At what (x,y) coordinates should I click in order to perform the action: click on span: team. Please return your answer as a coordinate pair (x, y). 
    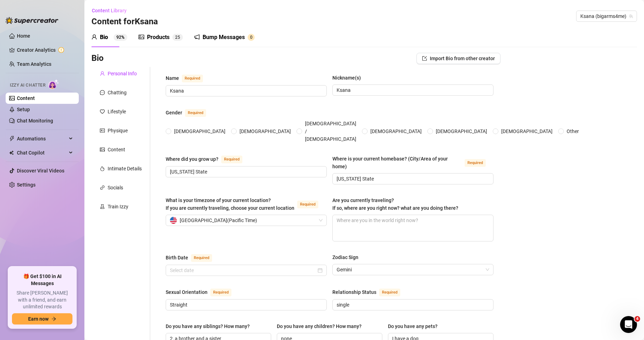
    Looking at the image, I should click on (631, 16).